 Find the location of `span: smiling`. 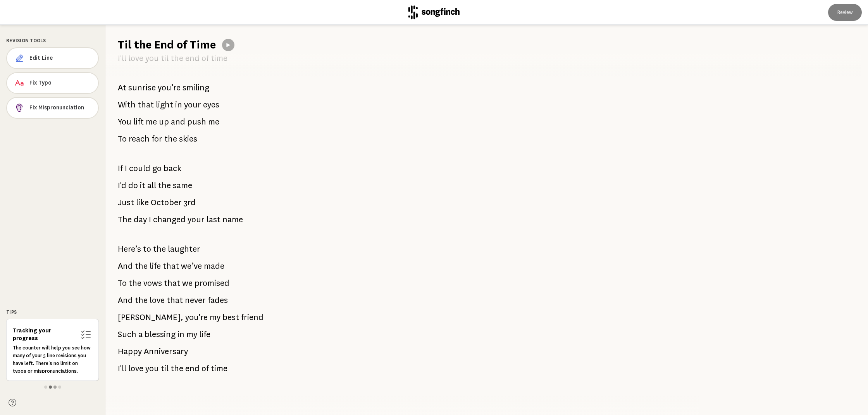

span: smiling is located at coordinates (196, 88).